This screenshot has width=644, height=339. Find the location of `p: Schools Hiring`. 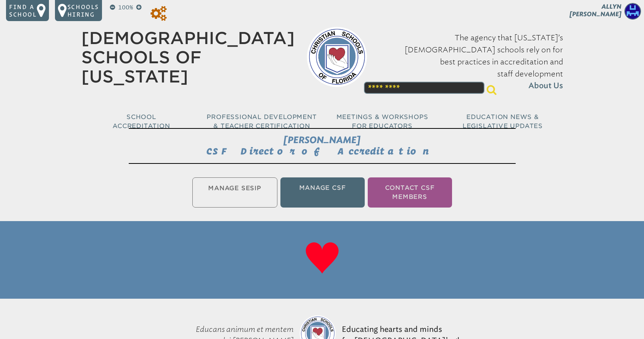

p: Schools Hiring is located at coordinates (83, 11).